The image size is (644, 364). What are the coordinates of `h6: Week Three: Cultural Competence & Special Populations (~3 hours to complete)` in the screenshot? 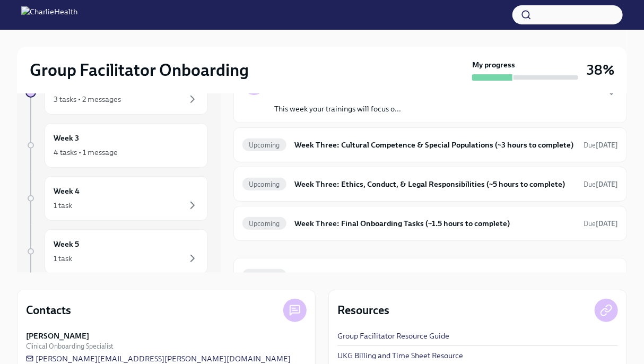 It's located at (435, 145).